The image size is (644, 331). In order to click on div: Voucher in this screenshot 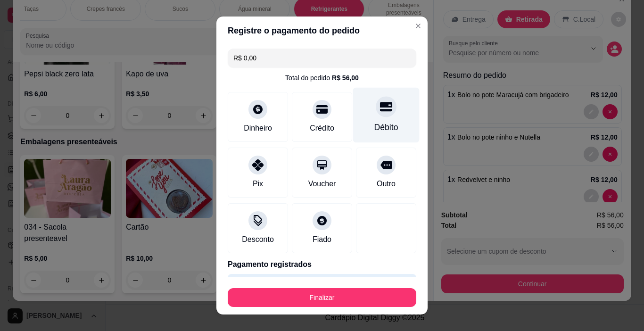, I will do `click(322, 184)`.